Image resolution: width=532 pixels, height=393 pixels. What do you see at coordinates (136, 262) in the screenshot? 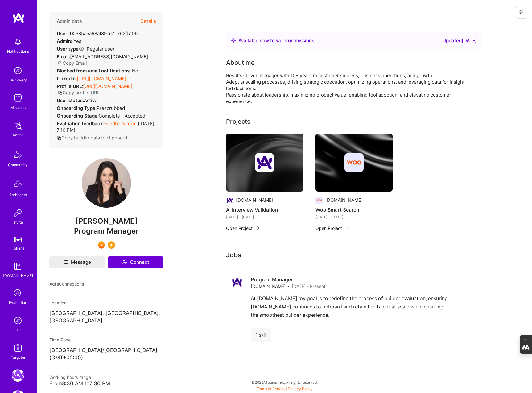
I see `button: Connect` at bounding box center [136, 262].